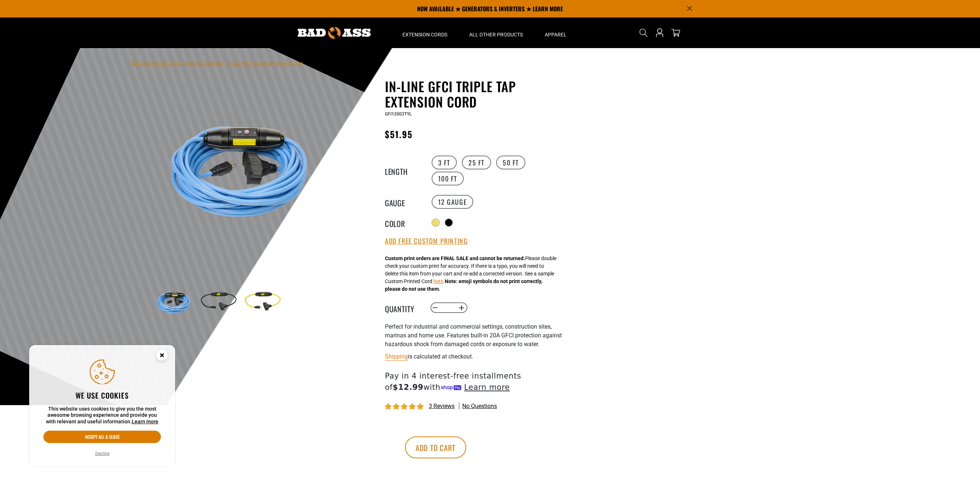 The image size is (980, 478). What do you see at coordinates (102, 406) in the screenshot?
I see `aside: Cookie Consent` at bounding box center [102, 406].